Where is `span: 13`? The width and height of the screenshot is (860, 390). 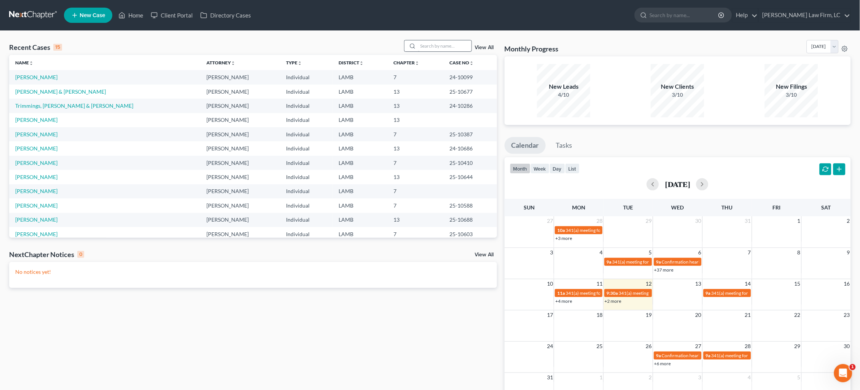
span: 13 is located at coordinates (698, 284).